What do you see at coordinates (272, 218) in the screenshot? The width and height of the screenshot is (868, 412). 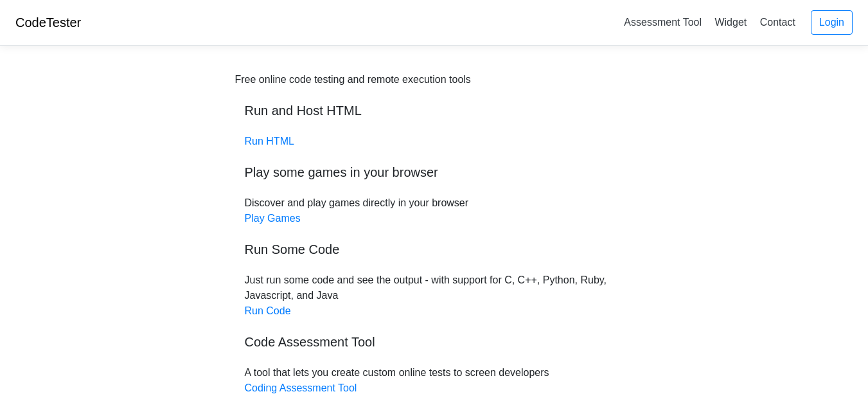 I see `a: Play Games` at bounding box center [272, 218].